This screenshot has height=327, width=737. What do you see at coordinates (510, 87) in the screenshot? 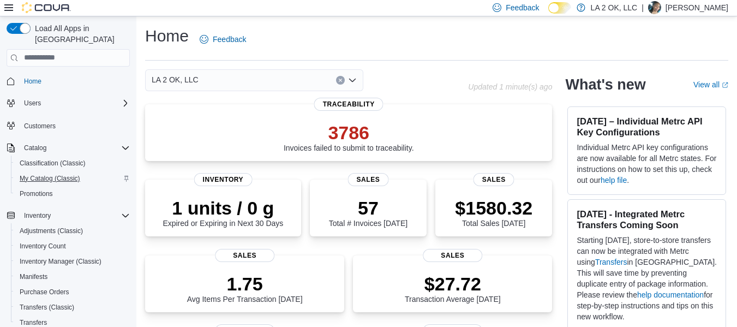
I see `p: Updated 1 minute(s) ago` at bounding box center [510, 87].